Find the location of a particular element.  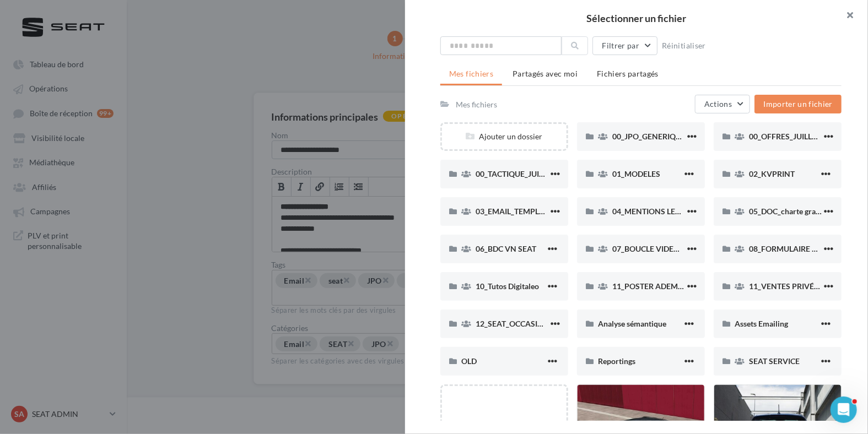

span: 11_VENTES PRIVÉES SEAT is located at coordinates (796, 286).